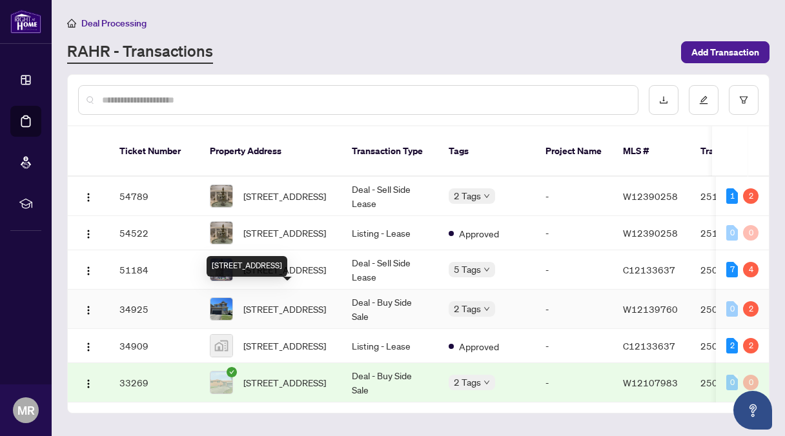 This screenshot has width=785, height=436. What do you see at coordinates (487, 152) in the screenshot?
I see `th: Tags` at bounding box center [487, 152].